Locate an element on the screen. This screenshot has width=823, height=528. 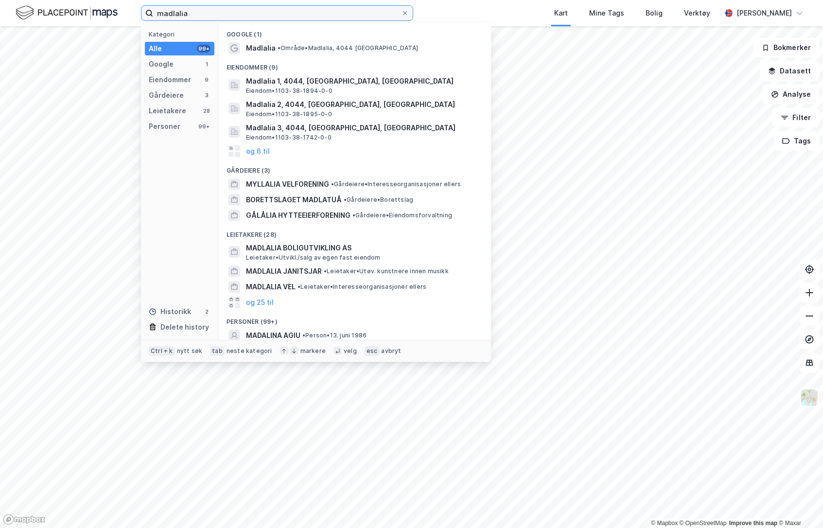
div: Alle is located at coordinates (155, 49).